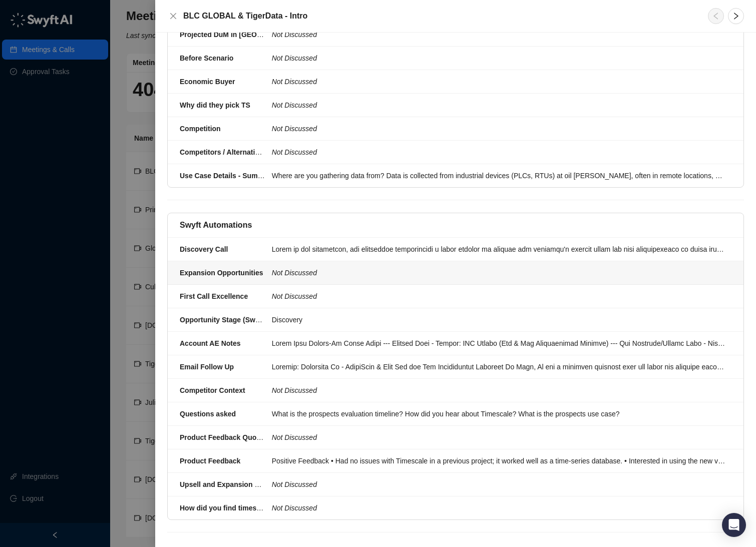  What do you see at coordinates (498, 343) in the screenshot?
I see `div: Lorem Ipsu Dolors-Am Conse Adipi --- Elitsed Doei - Tempor: INC Utlabo (Etd & Mag Aliquaenimad Mi...` at bounding box center [498, 343].